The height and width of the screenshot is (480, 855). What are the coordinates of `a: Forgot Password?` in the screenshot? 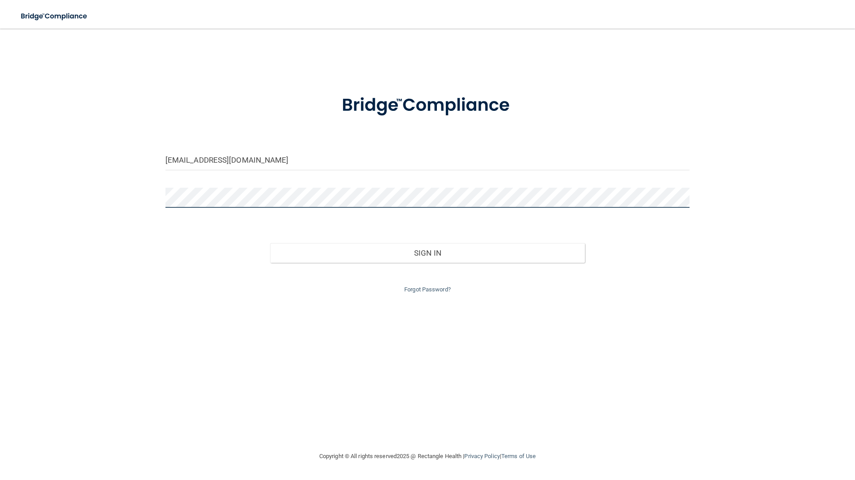 It's located at (427, 289).